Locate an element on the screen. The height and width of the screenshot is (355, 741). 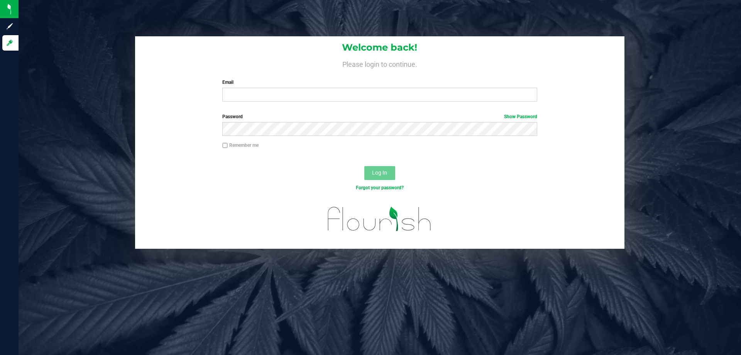
label: Remember me is located at coordinates (240, 145).